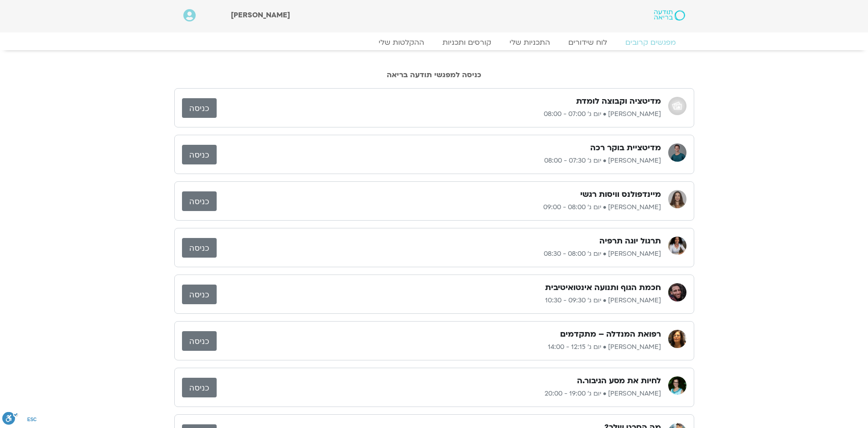 This screenshot has width=868, height=428. What do you see at coordinates (434, 75) in the screenshot?
I see `h2: כניסה למפגשי תודעה בריאה` at bounding box center [434, 75].